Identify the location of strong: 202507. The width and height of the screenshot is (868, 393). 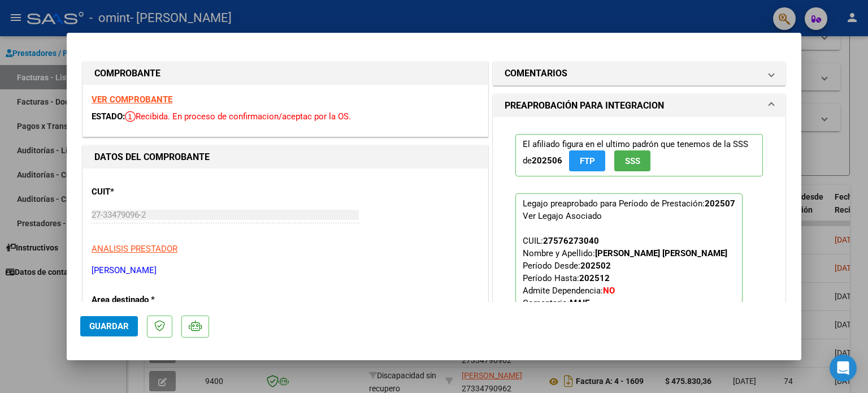
(720, 204).